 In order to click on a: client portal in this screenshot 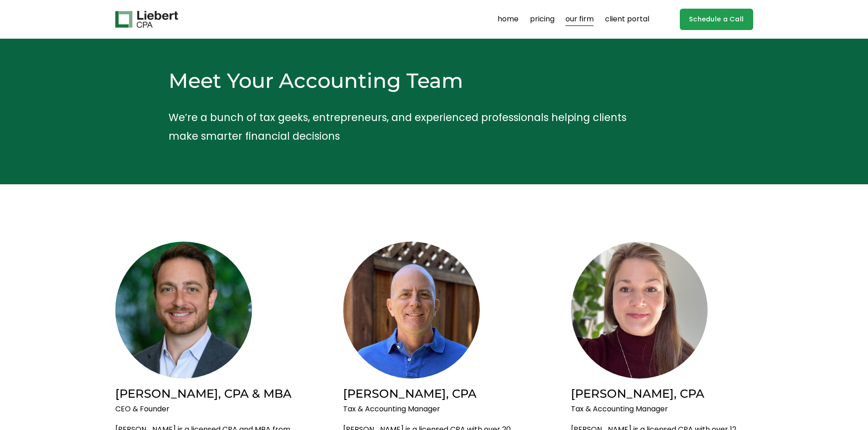, I will do `click(627, 19)`.